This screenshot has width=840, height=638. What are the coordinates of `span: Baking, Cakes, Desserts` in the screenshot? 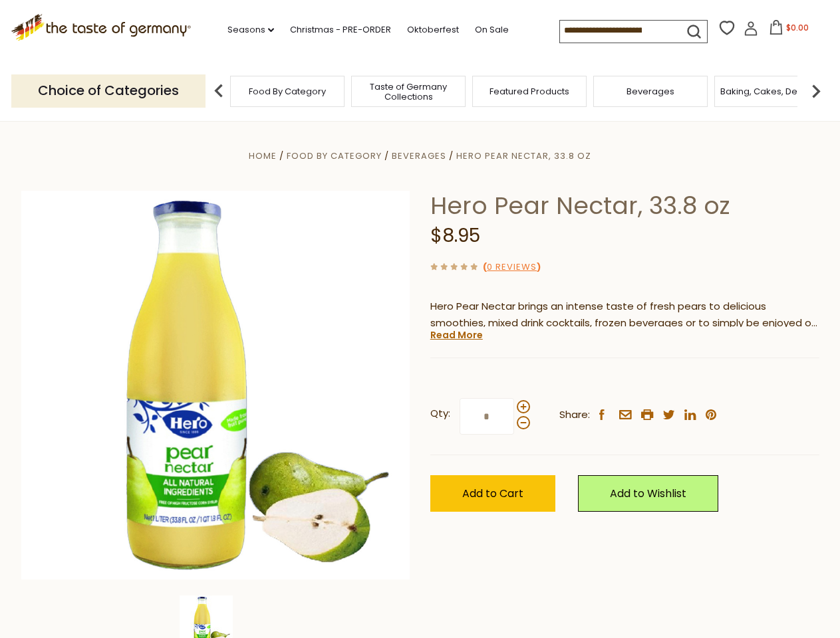 It's located at (771, 91).